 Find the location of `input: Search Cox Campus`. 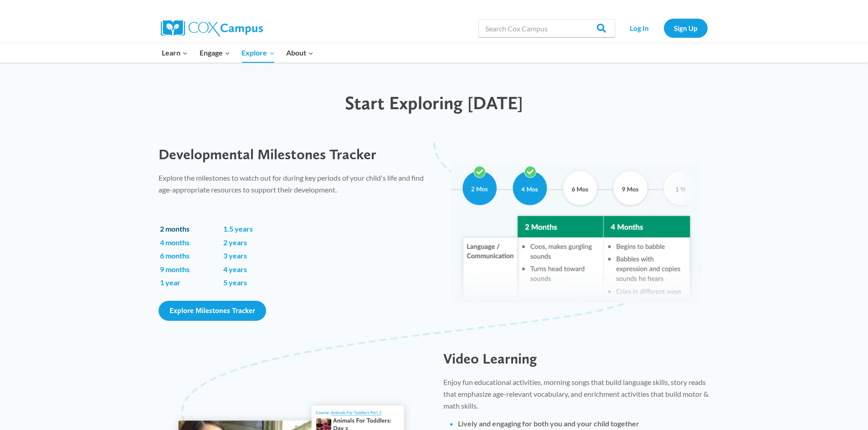

input: Search Cox Campus is located at coordinates (547, 29).